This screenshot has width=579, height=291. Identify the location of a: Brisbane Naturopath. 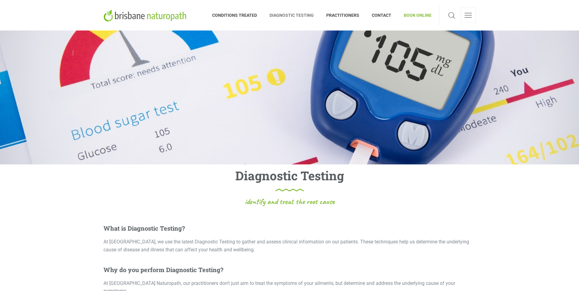
(146, 15).